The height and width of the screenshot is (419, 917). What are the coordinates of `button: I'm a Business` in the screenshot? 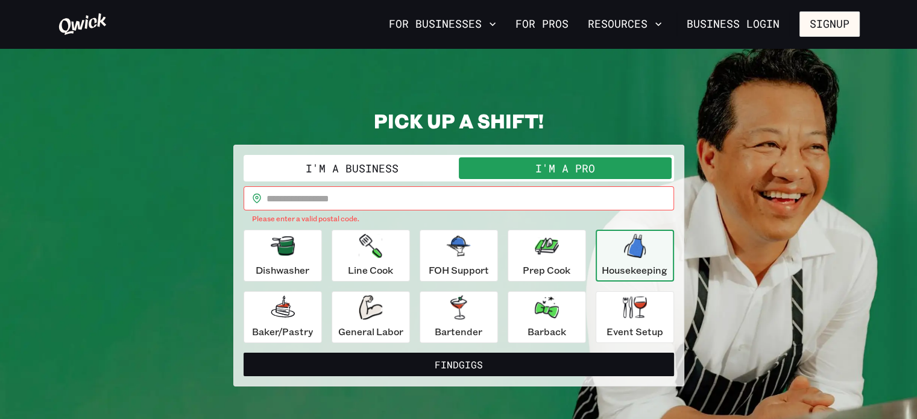 It's located at (352, 168).